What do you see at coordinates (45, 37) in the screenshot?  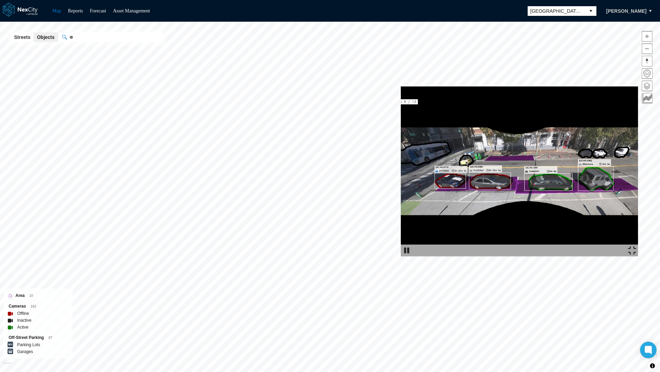 I see `span: Objects` at bounding box center [45, 37].